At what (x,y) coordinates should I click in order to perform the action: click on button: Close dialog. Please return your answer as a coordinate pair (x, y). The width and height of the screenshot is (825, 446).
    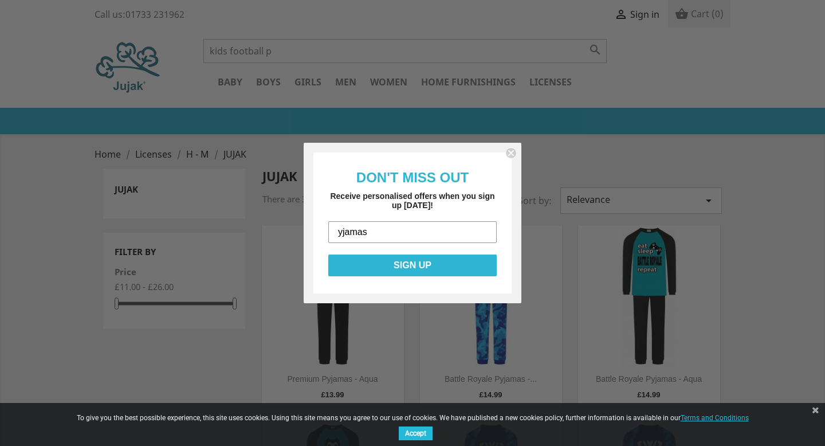
    Looking at the image, I should click on (511, 153).